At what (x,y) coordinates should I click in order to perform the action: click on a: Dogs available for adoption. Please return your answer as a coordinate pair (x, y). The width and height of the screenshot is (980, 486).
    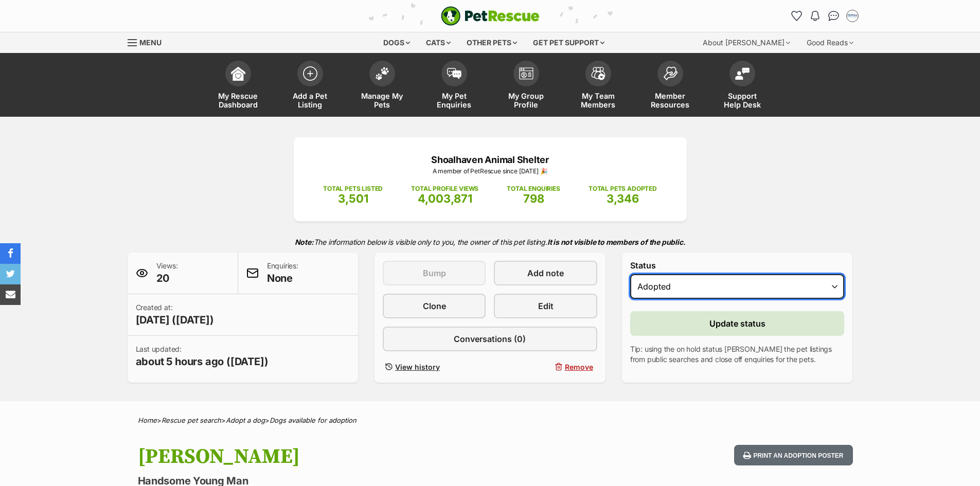
    Looking at the image, I should click on (313, 420).